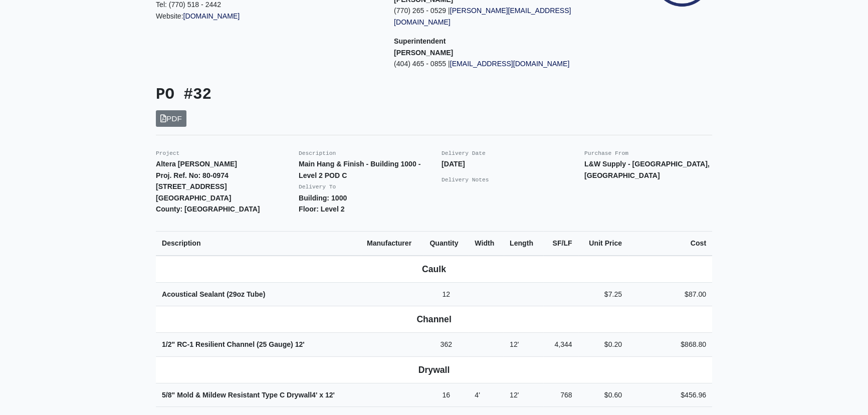 The width and height of the screenshot is (868, 415). Describe the element at coordinates (317, 153) in the screenshot. I see `small: Description` at that location.